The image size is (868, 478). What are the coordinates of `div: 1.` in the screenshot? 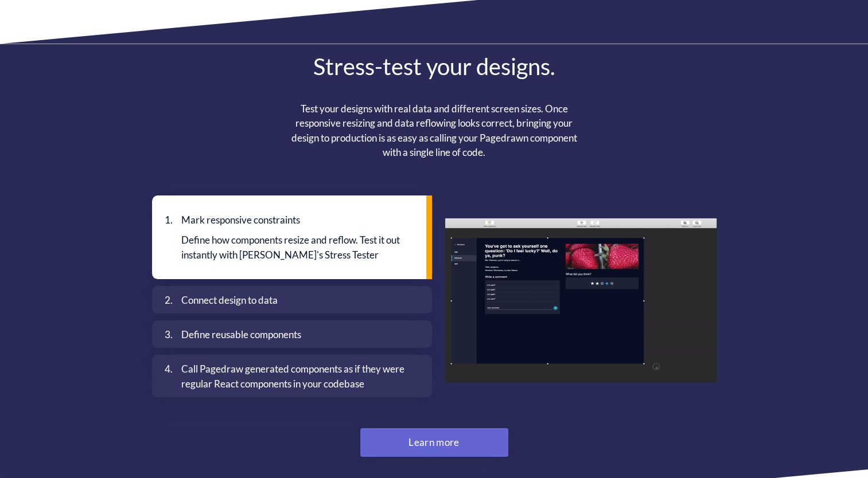 It's located at (166, 220).